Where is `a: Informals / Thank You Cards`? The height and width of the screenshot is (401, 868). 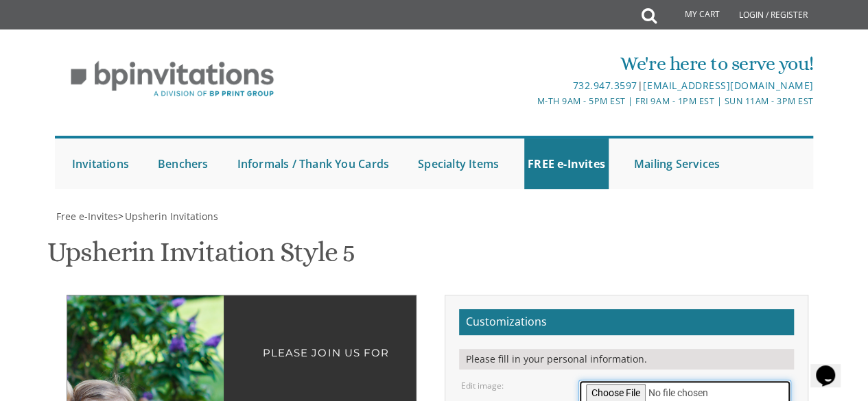
a: Informals / Thank You Cards is located at coordinates (313, 164).